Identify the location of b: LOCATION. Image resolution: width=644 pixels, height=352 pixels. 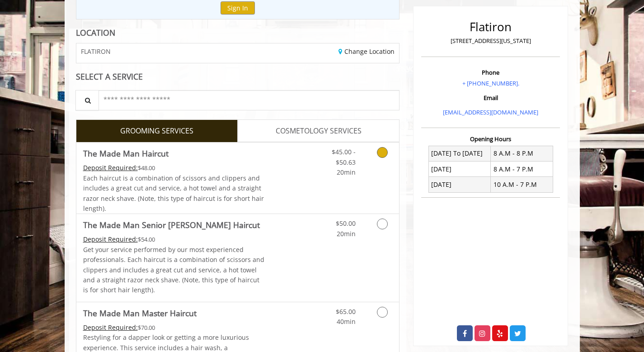
(95, 33).